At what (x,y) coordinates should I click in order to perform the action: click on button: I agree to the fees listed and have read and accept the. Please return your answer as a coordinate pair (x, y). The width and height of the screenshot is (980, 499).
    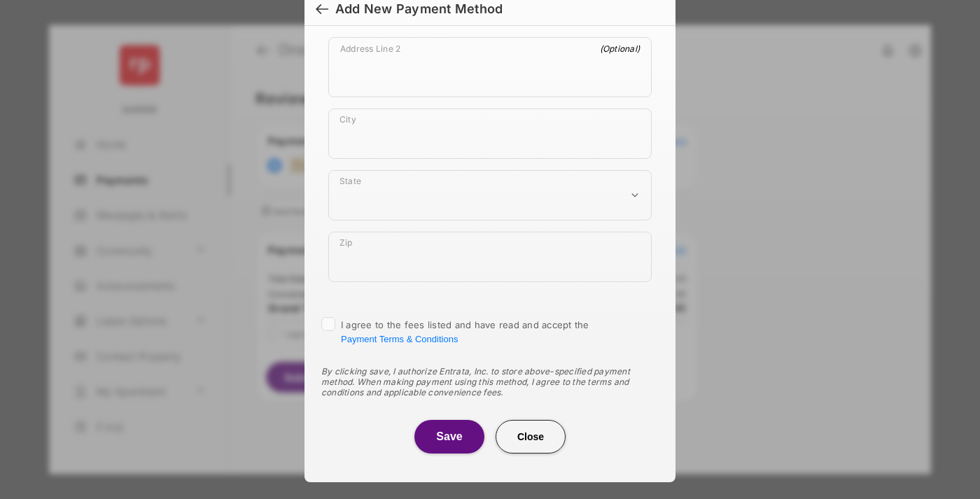
    Looking at the image, I should click on (399, 339).